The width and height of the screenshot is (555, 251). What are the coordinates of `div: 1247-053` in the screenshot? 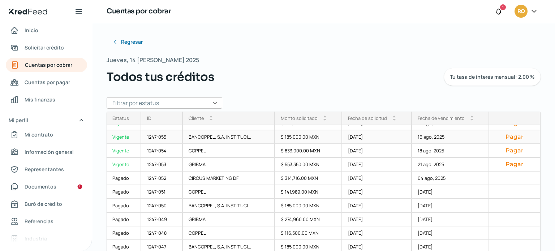 It's located at (162, 165).